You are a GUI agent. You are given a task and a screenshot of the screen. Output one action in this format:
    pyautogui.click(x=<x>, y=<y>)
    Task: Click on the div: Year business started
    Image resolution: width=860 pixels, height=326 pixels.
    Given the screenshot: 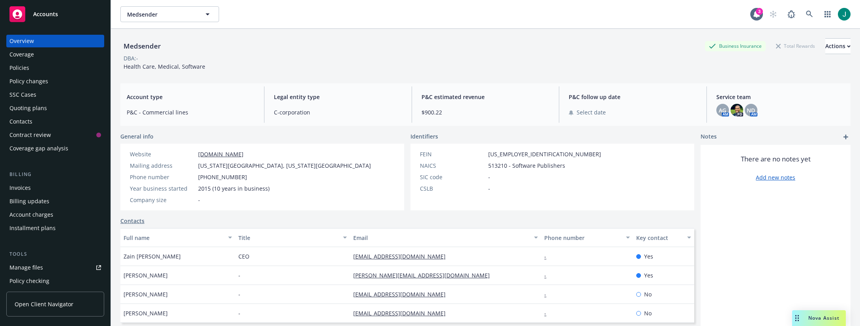 What is the action you would take?
    pyautogui.click(x=162, y=188)
    